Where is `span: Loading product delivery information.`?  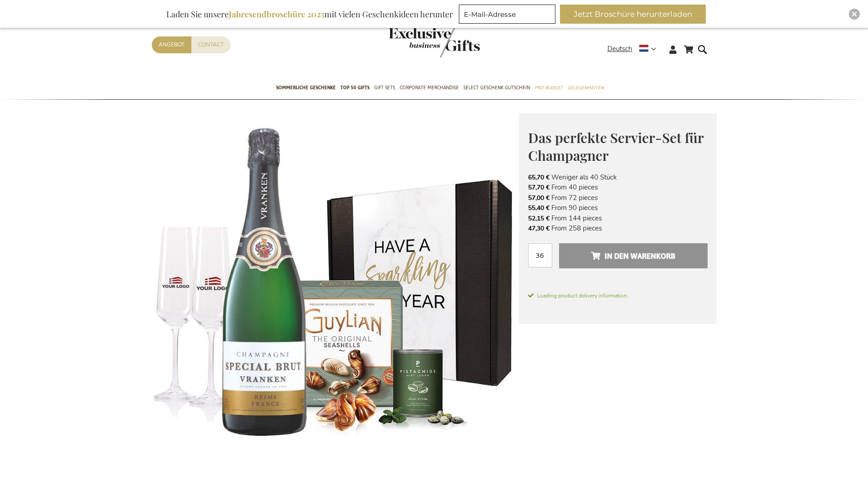 span: Loading product delivery information. is located at coordinates (618, 296).